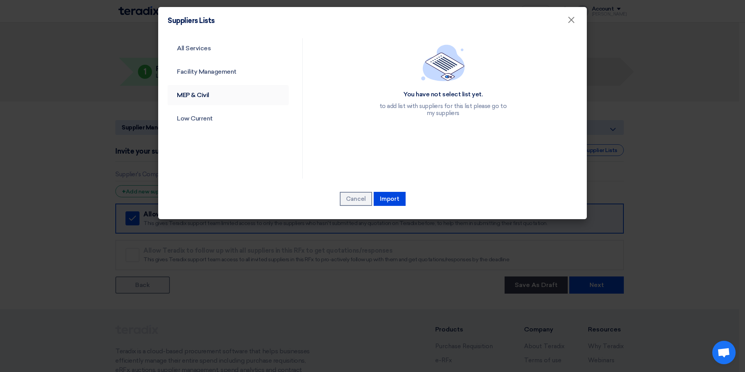  Describe the element at coordinates (571, 20) in the screenshot. I see `button: Close` at that location.